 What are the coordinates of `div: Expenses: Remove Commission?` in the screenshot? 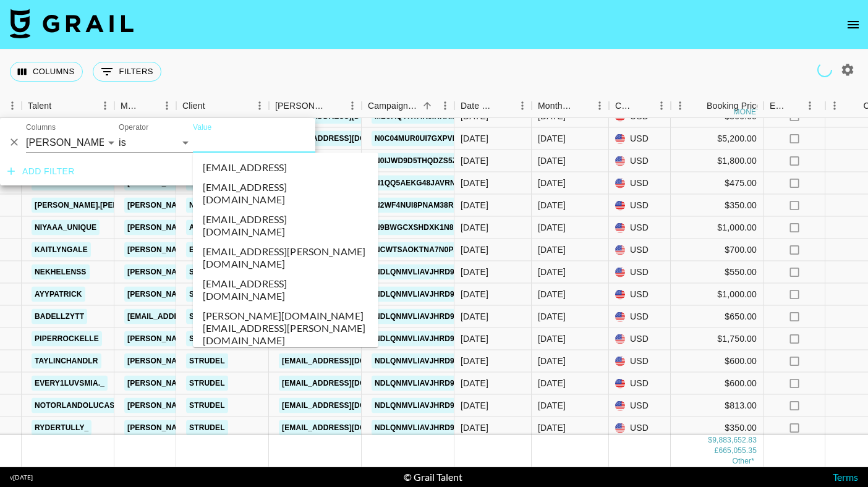 It's located at (795, 106).